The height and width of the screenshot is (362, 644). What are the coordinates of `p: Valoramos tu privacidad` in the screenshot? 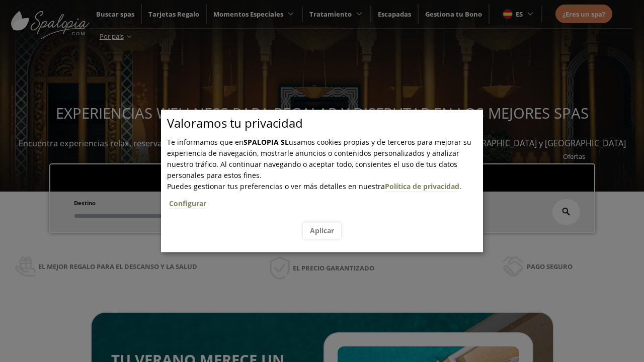 It's located at (325, 123).